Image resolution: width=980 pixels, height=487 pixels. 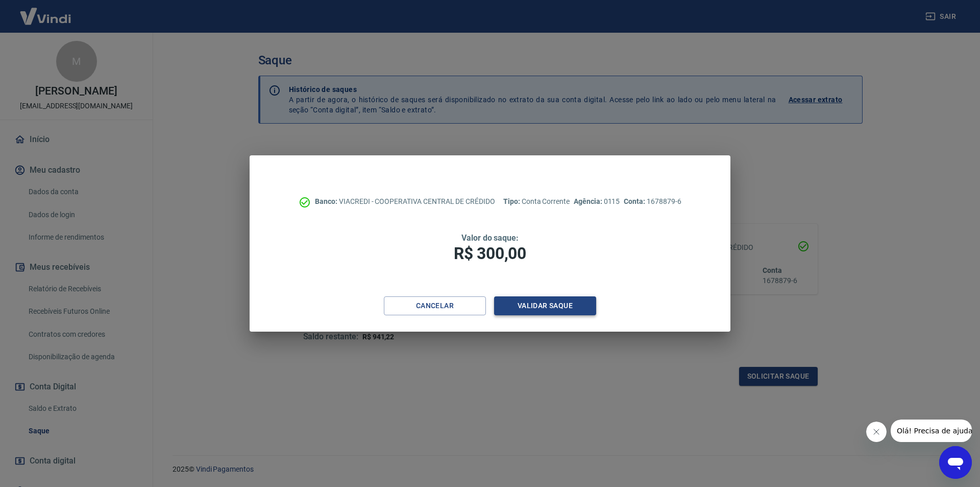 What do you see at coordinates (435, 306) in the screenshot?
I see `button: Cancelar` at bounding box center [435, 306].